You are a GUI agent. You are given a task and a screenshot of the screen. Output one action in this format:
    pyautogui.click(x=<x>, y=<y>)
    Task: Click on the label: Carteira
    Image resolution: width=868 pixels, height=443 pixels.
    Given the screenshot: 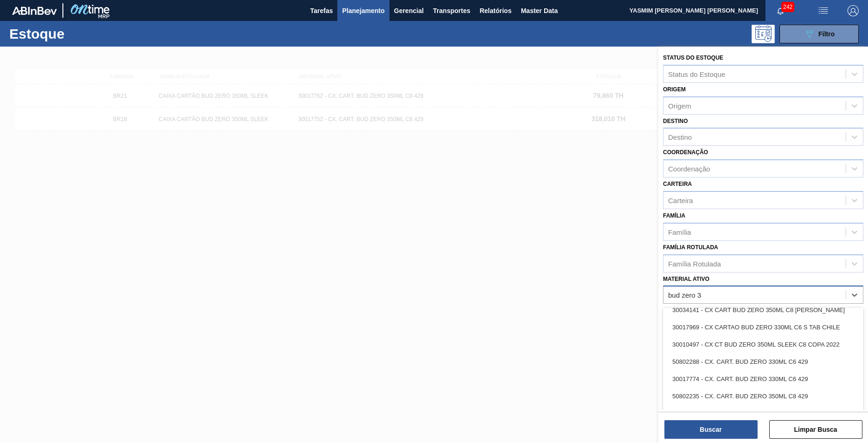 What is the action you would take?
    pyautogui.click(x=677, y=184)
    